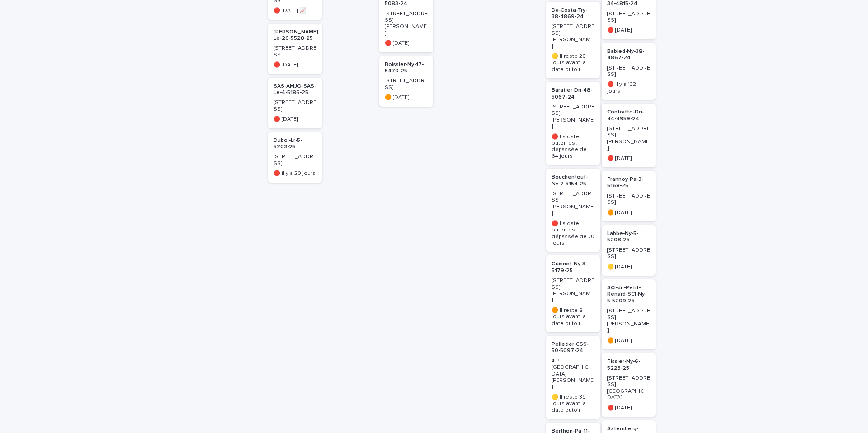 This screenshot has height=433, width=868. I want to click on p: Baratier-Dn-48-5067-24, so click(573, 94).